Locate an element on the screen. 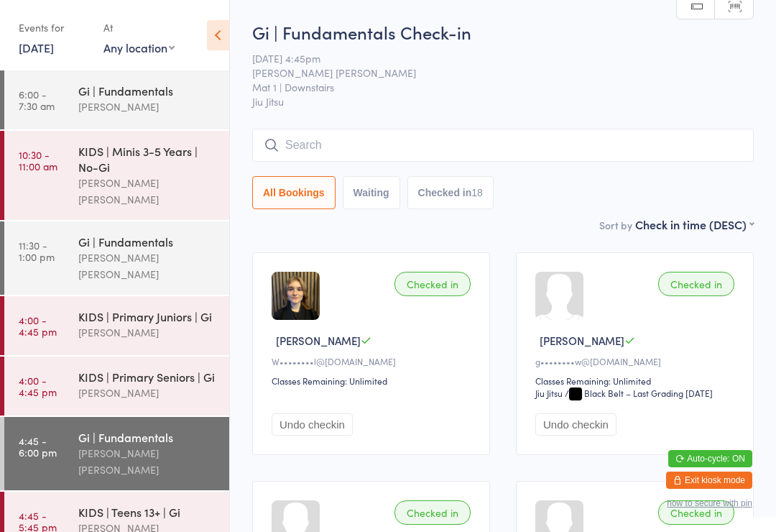  button: Auto-cycle: ON is located at coordinates (710, 458).